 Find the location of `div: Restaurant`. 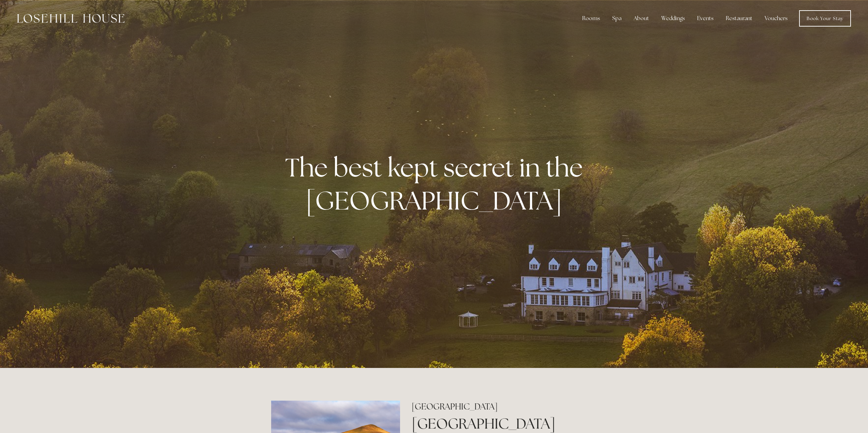

div: Restaurant is located at coordinates (739, 18).